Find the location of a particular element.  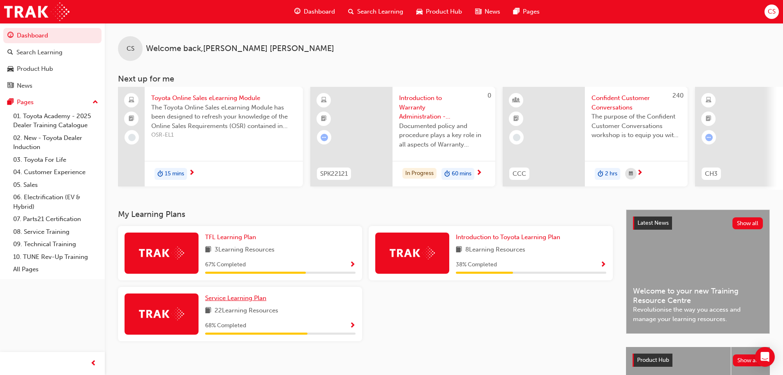

span: Confident Customer Conversations is located at coordinates (636, 102).